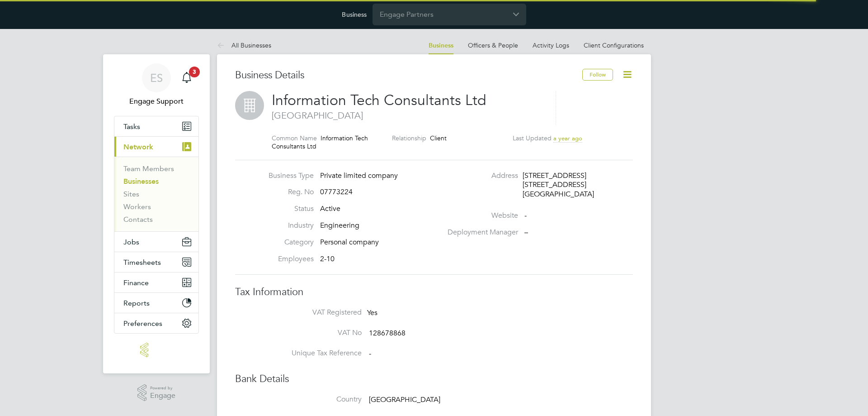 The image size is (868, 416). Describe the element at coordinates (532, 138) in the screenshot. I see `label: Last Updated` at that location.